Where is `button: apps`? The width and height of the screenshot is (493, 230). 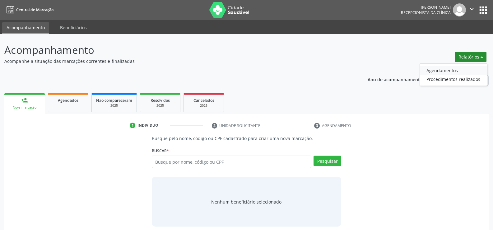 button: apps is located at coordinates (483, 10).